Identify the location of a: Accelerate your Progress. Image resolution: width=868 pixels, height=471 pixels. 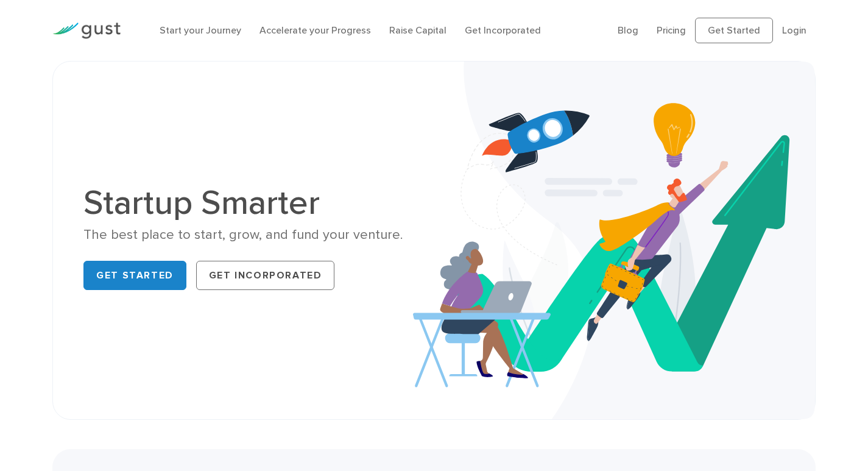
(315, 30).